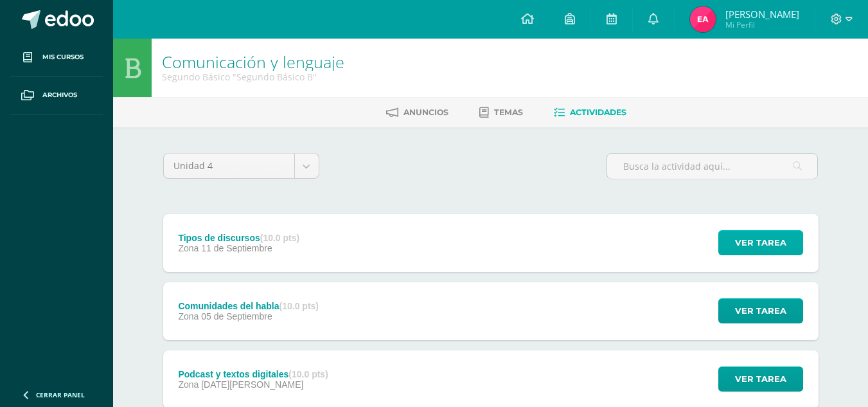 The image size is (868, 407). Describe the element at coordinates (501, 113) in the screenshot. I see `a: Temas` at that location.